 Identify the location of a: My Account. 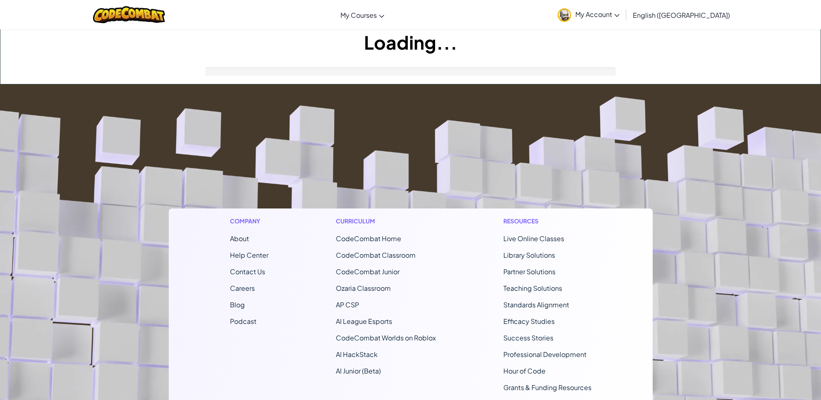
(589, 14).